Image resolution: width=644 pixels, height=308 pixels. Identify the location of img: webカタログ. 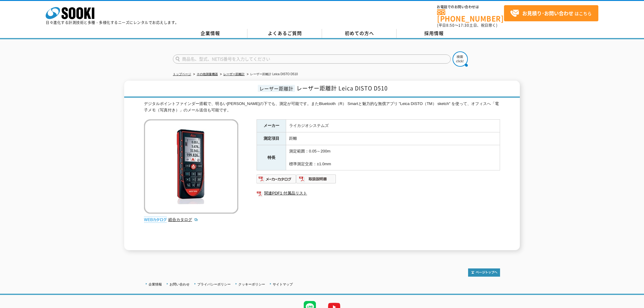
(155, 220).